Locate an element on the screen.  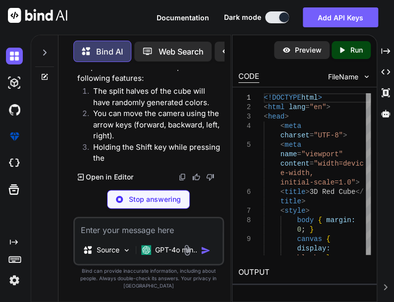
p: GPT-4o min.. is located at coordinates (176, 250).